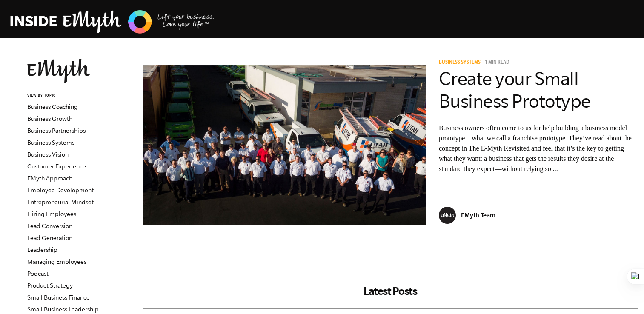 The height and width of the screenshot is (314, 644). I want to click on p: Business owners often come to us for help building a business model prototype—what we call a fran..., so click(538, 149).